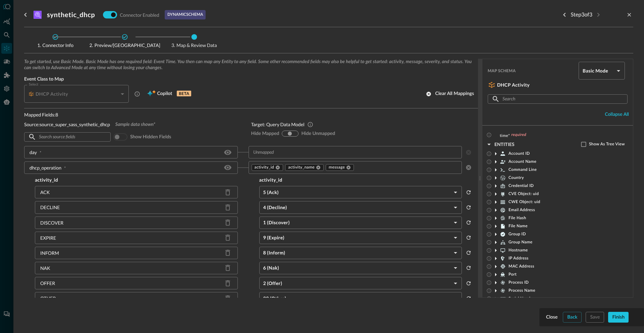  What do you see at coordinates (521, 210) in the screenshot?
I see `span: Email Address` at bounding box center [521, 210].